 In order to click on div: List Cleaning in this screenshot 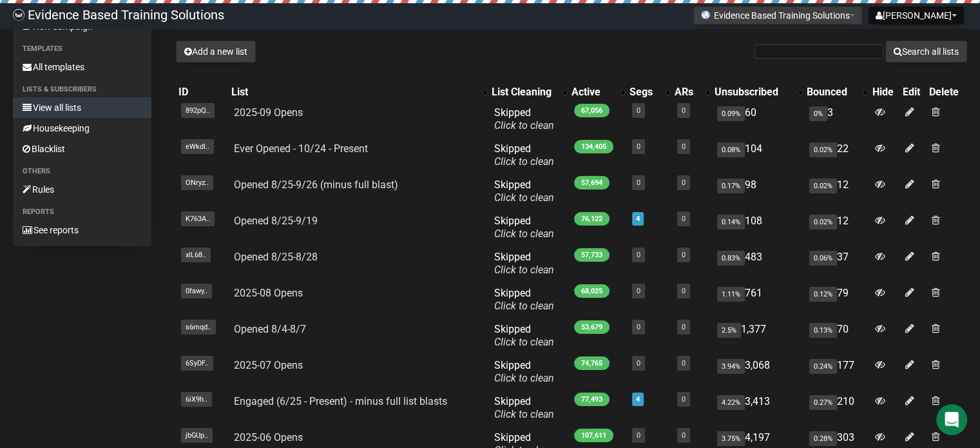, I will do `click(524, 92)`.